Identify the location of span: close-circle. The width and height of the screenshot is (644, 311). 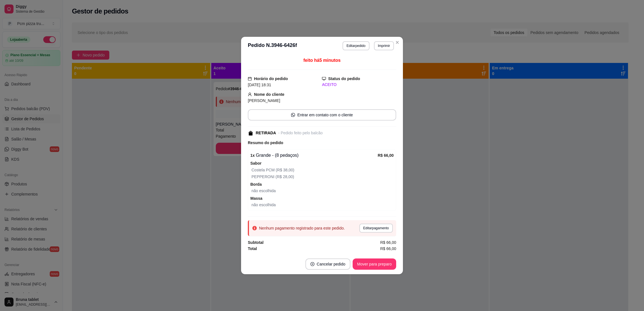
(313, 264).